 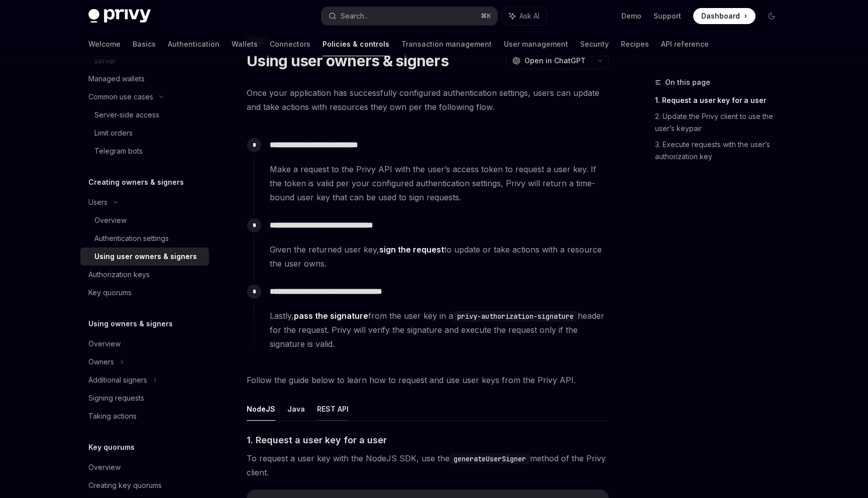 I want to click on a: Welcome, so click(x=104, y=44).